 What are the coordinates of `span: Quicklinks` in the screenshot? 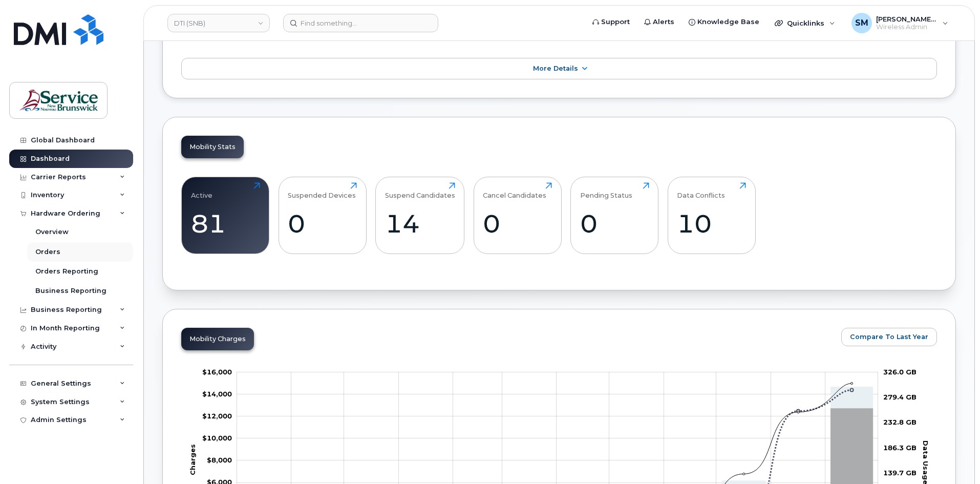 It's located at (805, 23).